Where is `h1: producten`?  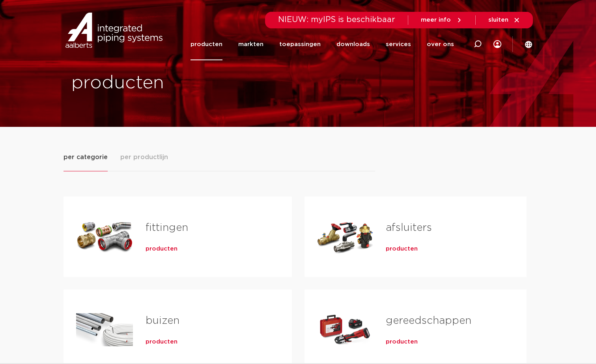 h1: producten is located at coordinates (183, 83).